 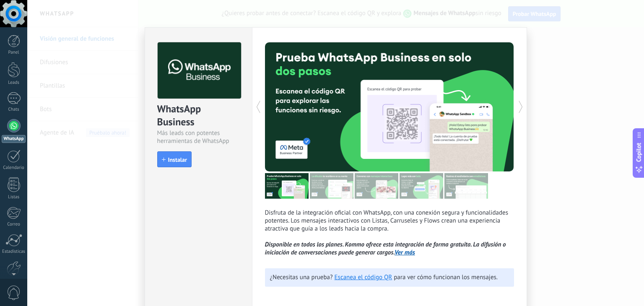 What do you see at coordinates (446, 277) in the screenshot?
I see `span: para ver cómo funcionan los mensajes.` at bounding box center [446, 277].